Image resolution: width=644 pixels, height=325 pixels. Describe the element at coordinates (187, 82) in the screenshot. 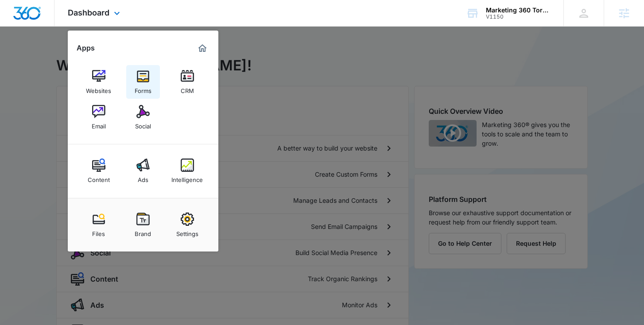

I see `a: CRM` at that location.